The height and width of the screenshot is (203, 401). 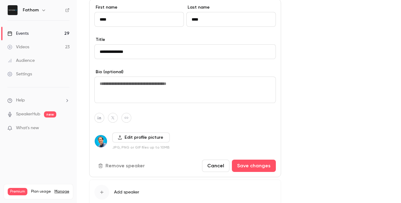 I want to click on label: Title, so click(x=185, y=40).